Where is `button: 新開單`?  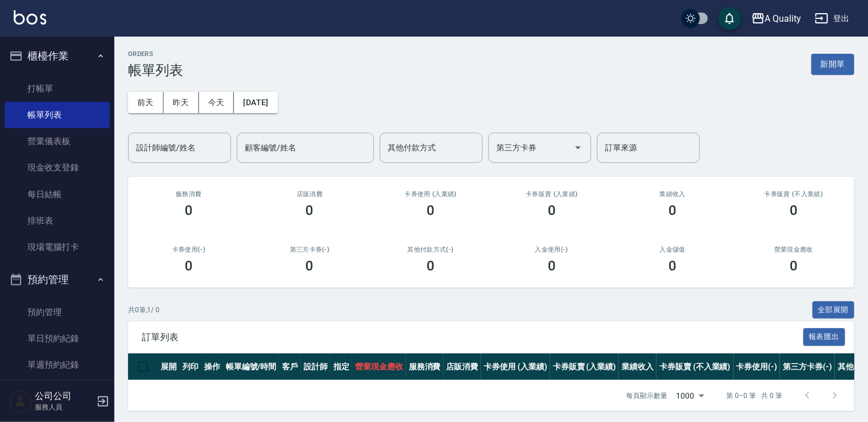
button: 新開單 is located at coordinates (833, 64).